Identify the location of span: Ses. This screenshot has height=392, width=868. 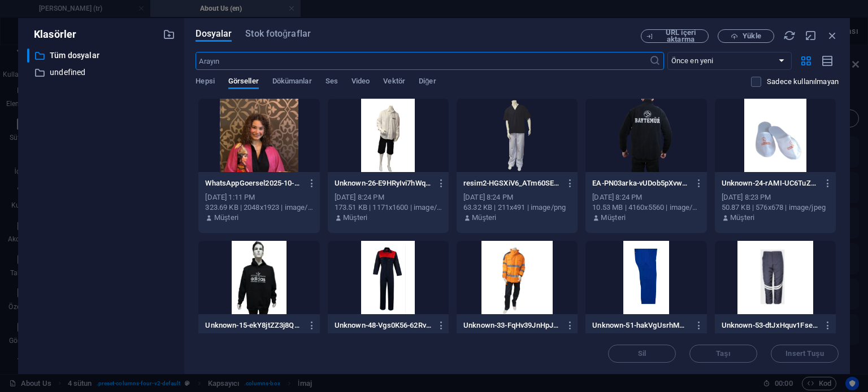
(331, 82).